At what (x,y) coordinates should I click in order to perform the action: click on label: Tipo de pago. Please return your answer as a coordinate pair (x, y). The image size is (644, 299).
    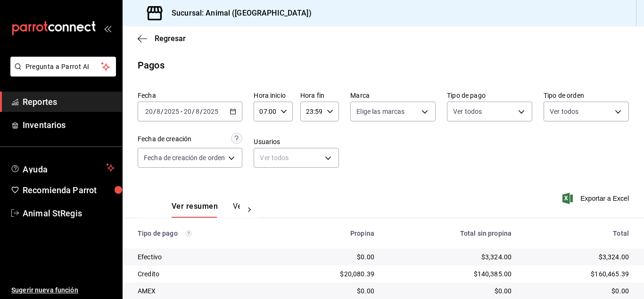
    Looking at the image, I should click on (490, 96).